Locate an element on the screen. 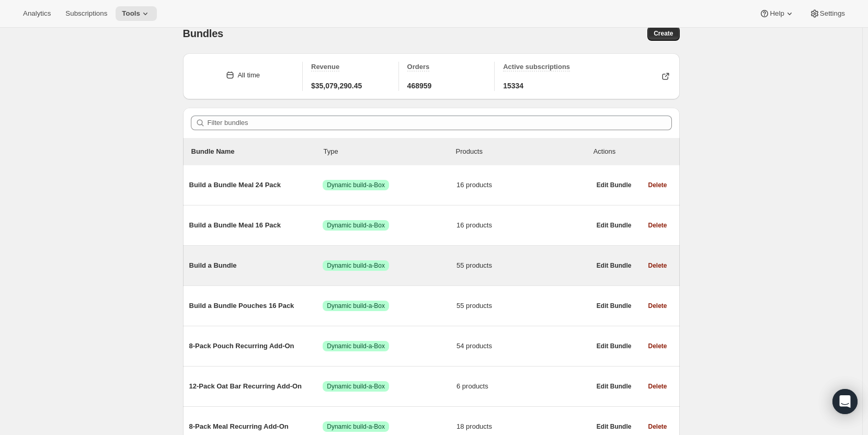 The width and height of the screenshot is (868, 435). button: Help is located at coordinates (776, 14).